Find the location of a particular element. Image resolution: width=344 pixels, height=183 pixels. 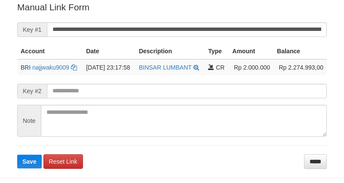

td: Rp 2.000.000 is located at coordinates (251, 67).